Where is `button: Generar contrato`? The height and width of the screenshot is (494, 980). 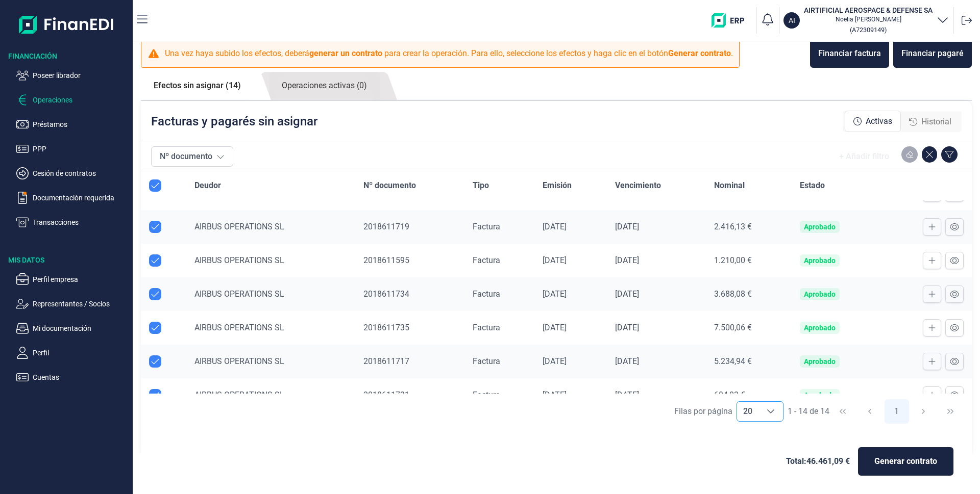 button: Generar contrato is located at coordinates (905, 462).